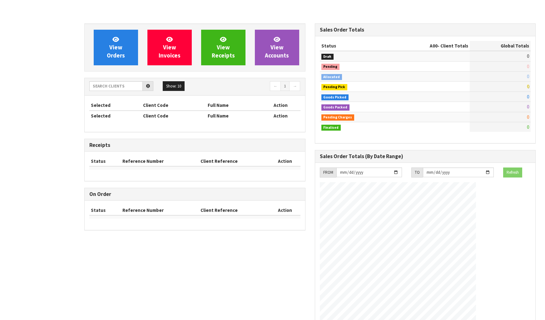  I want to click on a: 1, so click(285, 86).